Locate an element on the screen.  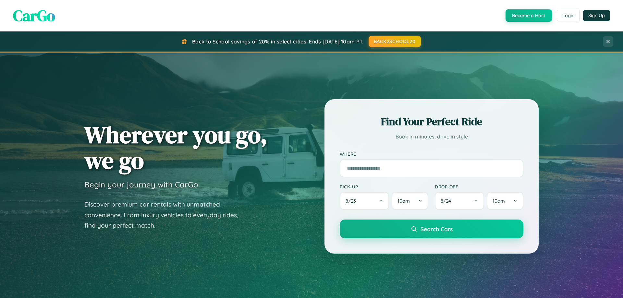
span: Search Cars is located at coordinates (437, 229).